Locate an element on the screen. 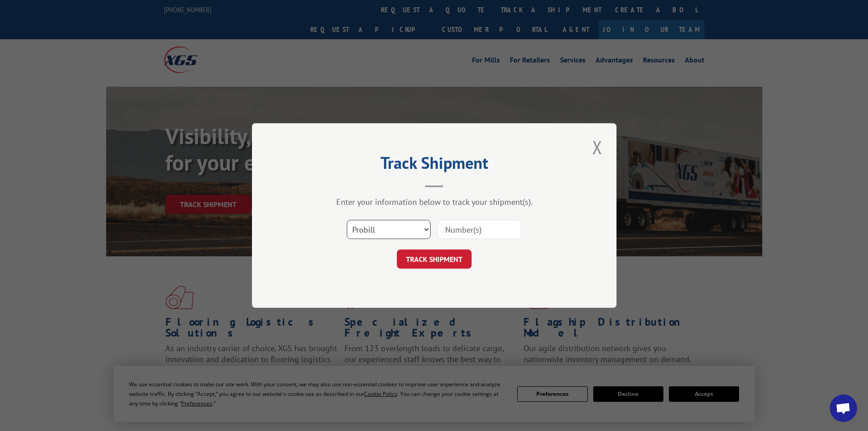  button: TRACK SHIPMENT is located at coordinates (434, 259).